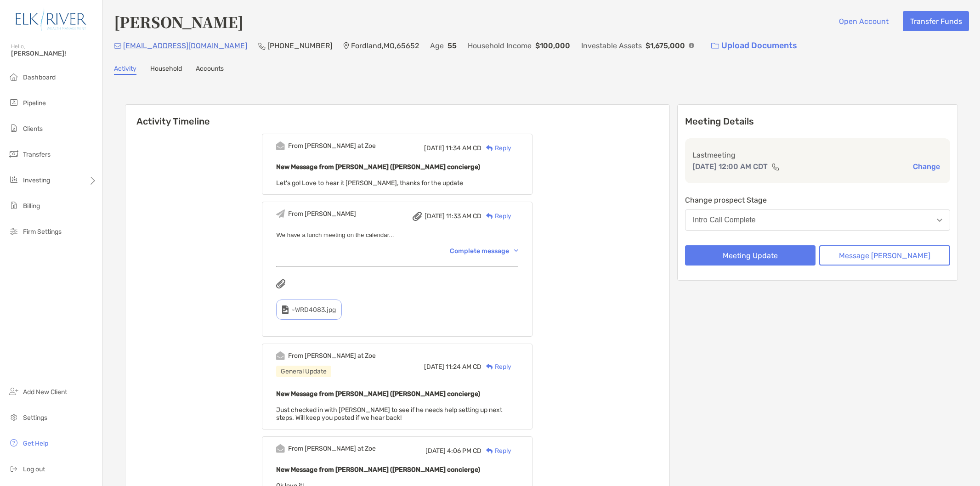  Describe the element at coordinates (464, 451) in the screenshot. I see `span: 4:06 PM CD` at that location.